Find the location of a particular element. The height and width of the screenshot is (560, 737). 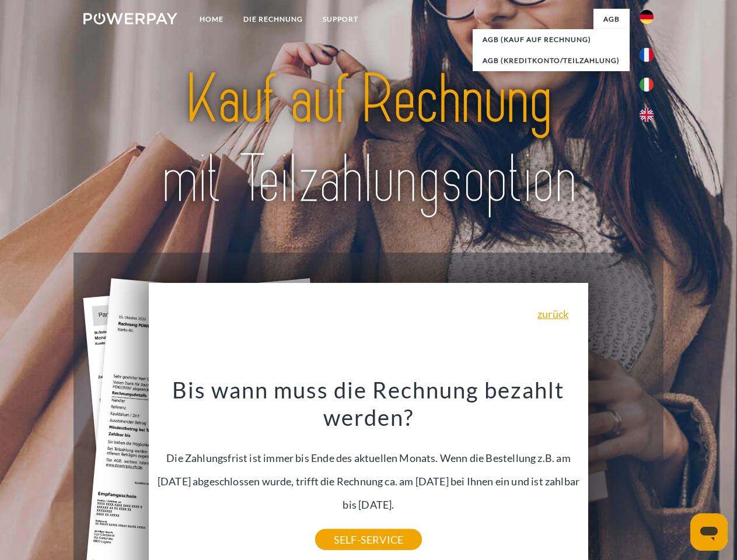

a: AGB (Kreditkonto/Teilzahlung) is located at coordinates (551, 61).